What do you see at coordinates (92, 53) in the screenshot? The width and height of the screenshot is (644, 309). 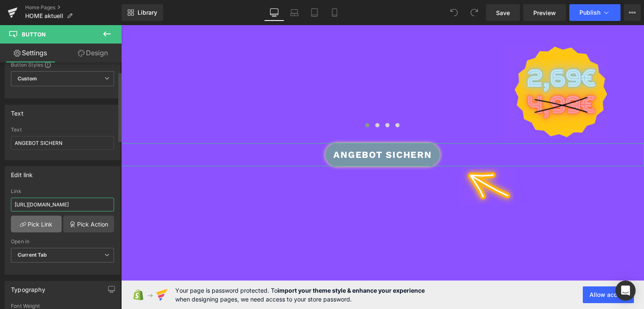 I see `a: Design` at bounding box center [92, 53].